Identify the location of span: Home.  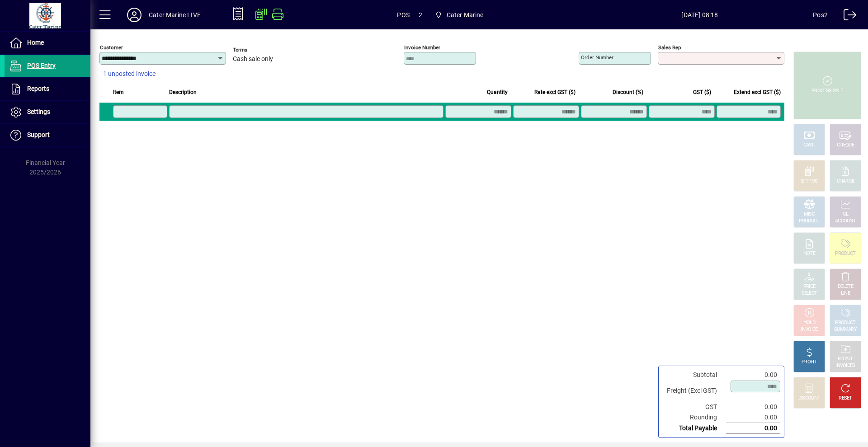
(35, 43).